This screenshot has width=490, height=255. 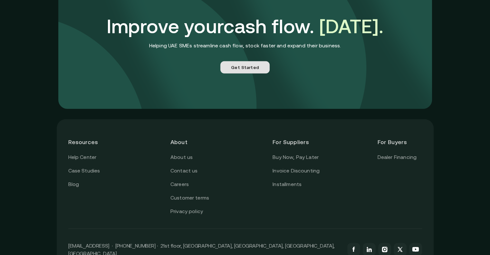 What do you see at coordinates (190, 198) in the screenshot?
I see `a: Customer terms` at bounding box center [190, 198].